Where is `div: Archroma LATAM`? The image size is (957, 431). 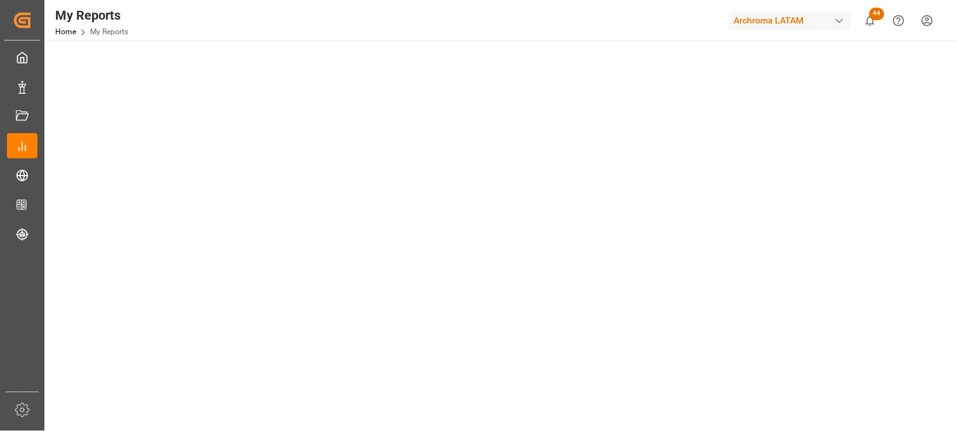 div: Archroma LATAM is located at coordinates (790, 20).